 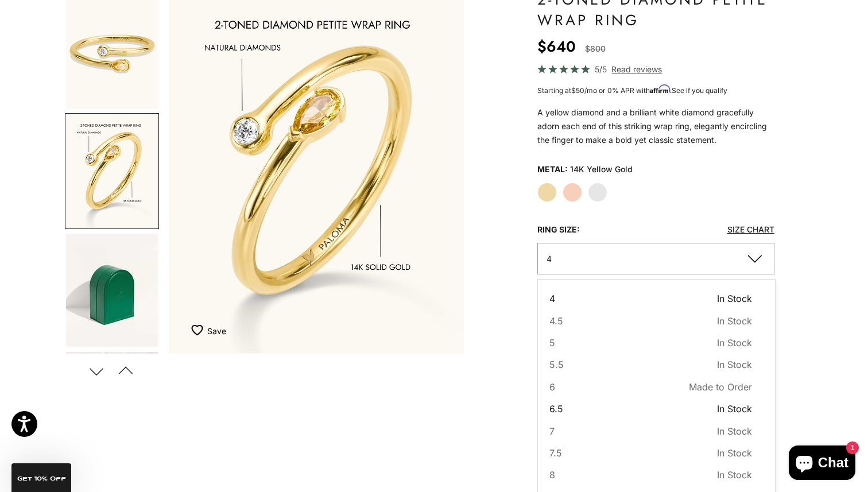 What do you see at coordinates (553, 343) in the screenshot?
I see `span: 5` at bounding box center [553, 343].